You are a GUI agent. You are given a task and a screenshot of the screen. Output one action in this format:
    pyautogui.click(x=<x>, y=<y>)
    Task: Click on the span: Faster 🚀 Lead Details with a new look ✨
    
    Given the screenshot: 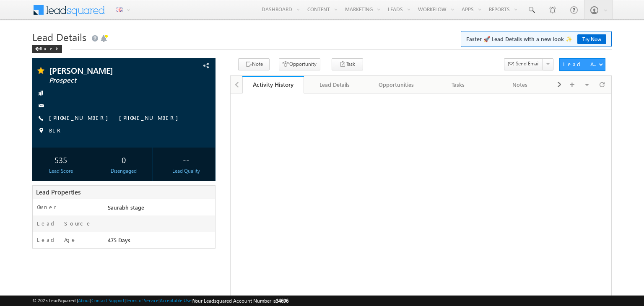 What is the action you would take?
    pyautogui.click(x=536, y=39)
    